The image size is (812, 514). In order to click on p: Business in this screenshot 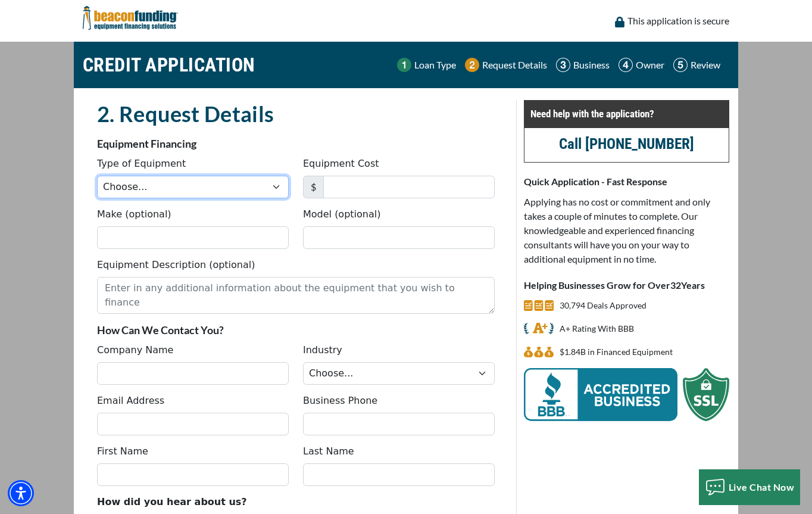, I will do `click(591, 65)`.